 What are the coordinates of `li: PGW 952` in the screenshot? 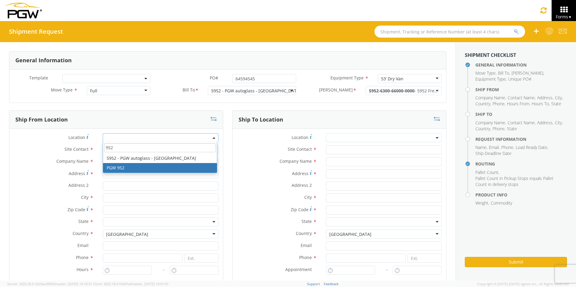 It's located at (160, 168).